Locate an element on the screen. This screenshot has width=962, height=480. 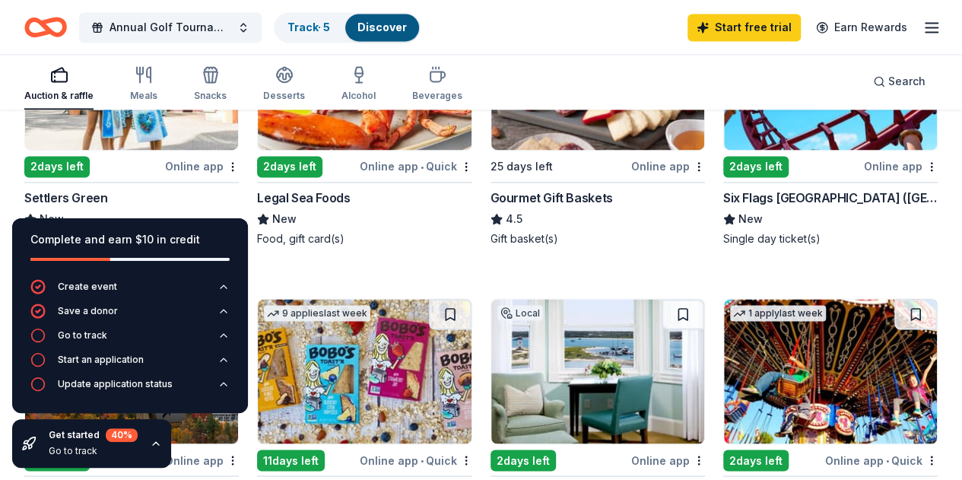
div: Gift basket(s) is located at coordinates (598, 239).